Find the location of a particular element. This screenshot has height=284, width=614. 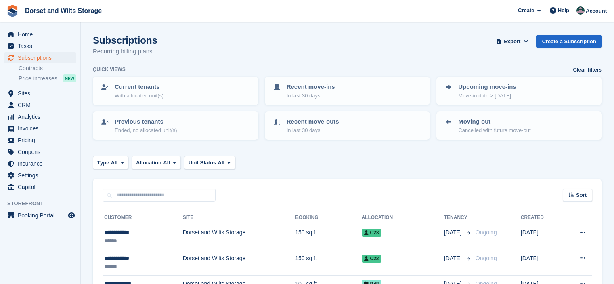

button: Type: All is located at coordinates (111, 162).